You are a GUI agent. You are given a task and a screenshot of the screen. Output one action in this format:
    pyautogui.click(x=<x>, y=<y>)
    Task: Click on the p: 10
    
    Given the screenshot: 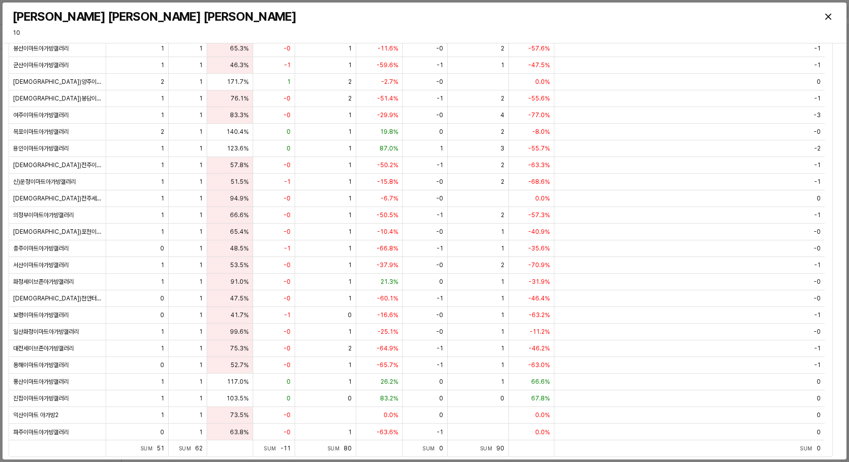 What is the action you would take?
    pyautogui.click(x=113, y=33)
    